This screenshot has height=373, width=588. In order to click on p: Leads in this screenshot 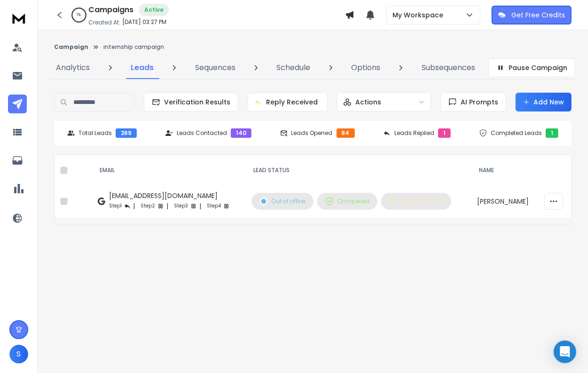, I will do `click(142, 68)`.